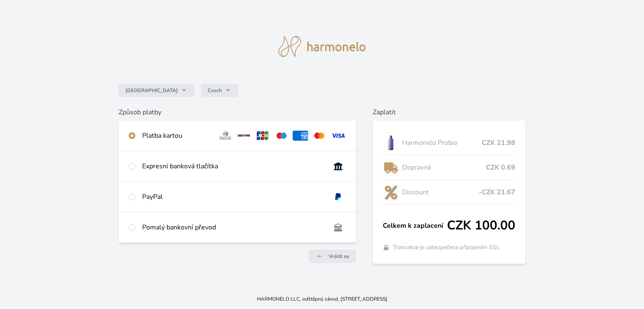  Describe the element at coordinates (501, 168) in the screenshot. I see `span: CZK 0.69` at that location.